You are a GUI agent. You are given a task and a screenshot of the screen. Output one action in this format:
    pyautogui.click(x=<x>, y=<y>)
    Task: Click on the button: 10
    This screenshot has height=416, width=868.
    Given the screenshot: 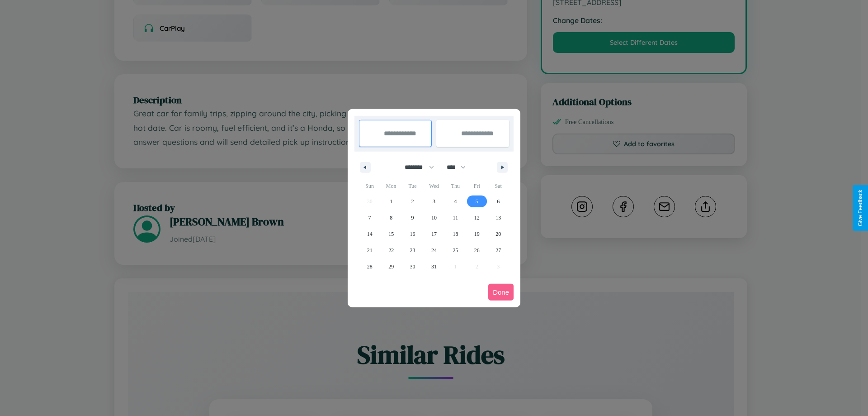 What is the action you would take?
    pyautogui.click(x=434, y=218)
    